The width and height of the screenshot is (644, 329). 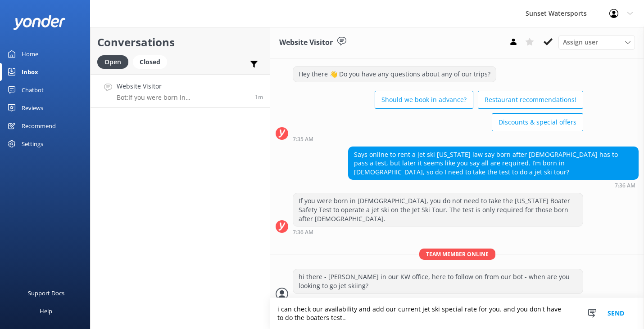 What do you see at coordinates (438, 139) in the screenshot?
I see `div: 07:35pm 09-Aug-2025 (UTC -05:00) America/Cancun` at bounding box center [438, 139].